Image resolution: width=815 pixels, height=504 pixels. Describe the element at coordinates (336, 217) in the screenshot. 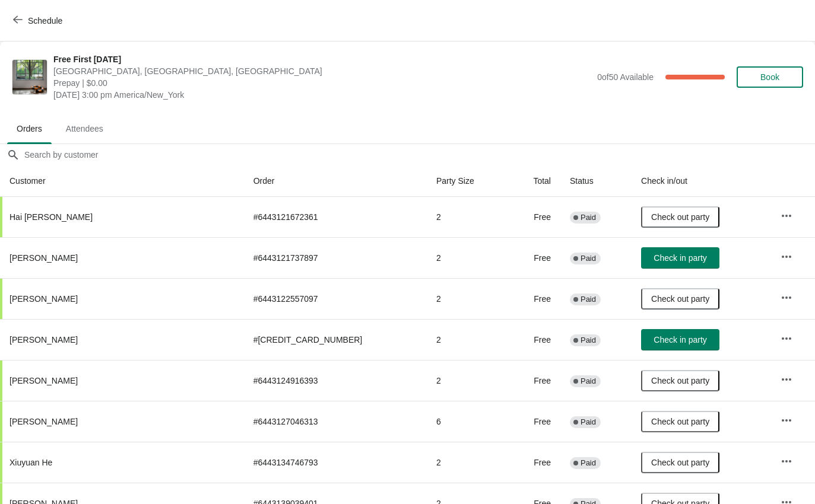

I see `td: # 6443121672361` at that location.